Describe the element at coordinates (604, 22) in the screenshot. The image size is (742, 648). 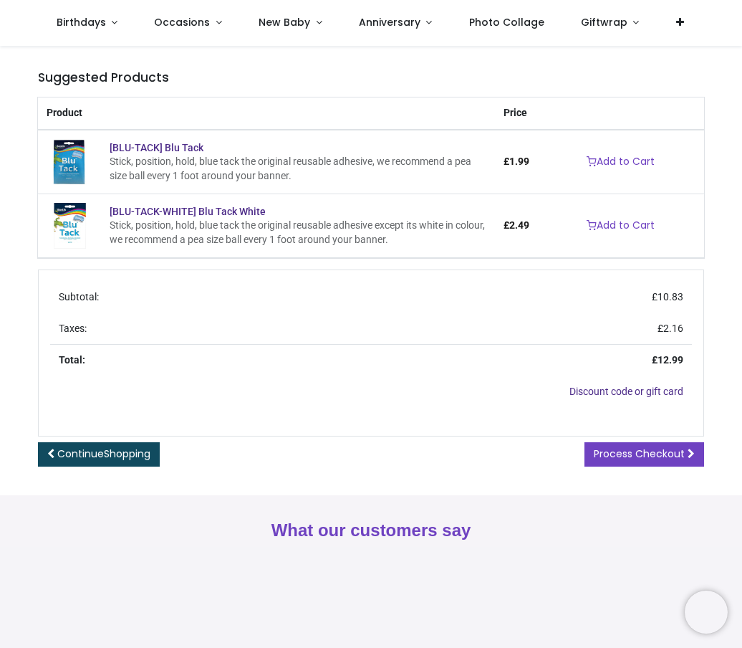
I see `span: Giftwrap` at that location.